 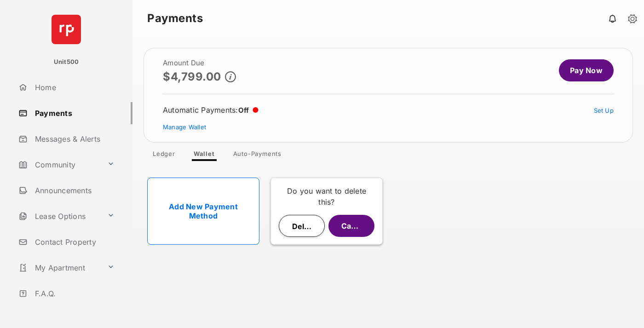 What do you see at coordinates (304, 226) in the screenshot?
I see `span: Delete` at bounding box center [304, 226].